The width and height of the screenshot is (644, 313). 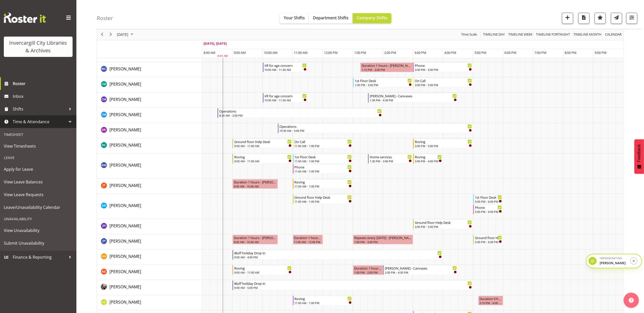 I want to click on td: Donald Cunningham resource, so click(x=149, y=146).